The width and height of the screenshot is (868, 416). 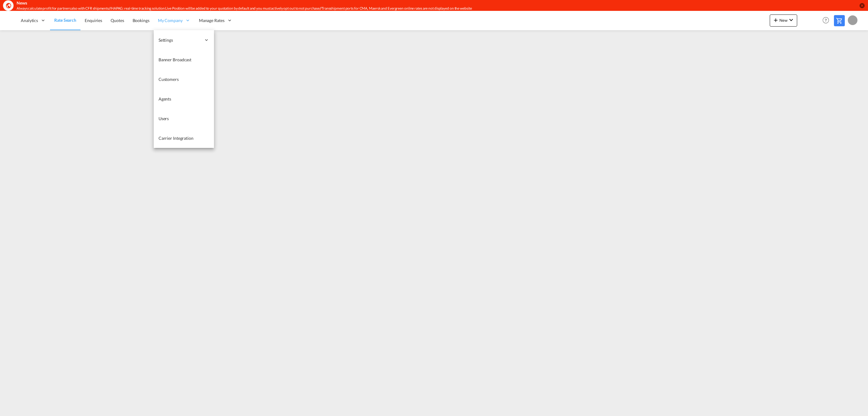 What do you see at coordinates (184, 138) in the screenshot?
I see `a: Carrier Integration` at bounding box center [184, 138].